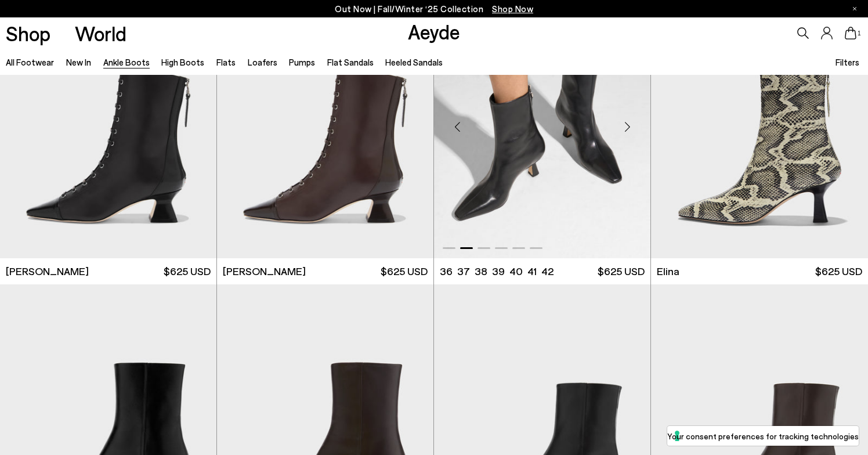 The height and width of the screenshot is (455, 868). What do you see at coordinates (547, 271) in the screenshot?
I see `li: 42` at bounding box center [547, 271].